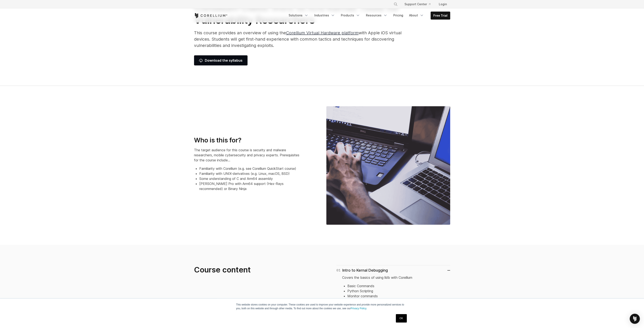  I want to click on p: The target audience for this course is security and malware researchers, mobile cybersecurity and..., so click(248, 155).